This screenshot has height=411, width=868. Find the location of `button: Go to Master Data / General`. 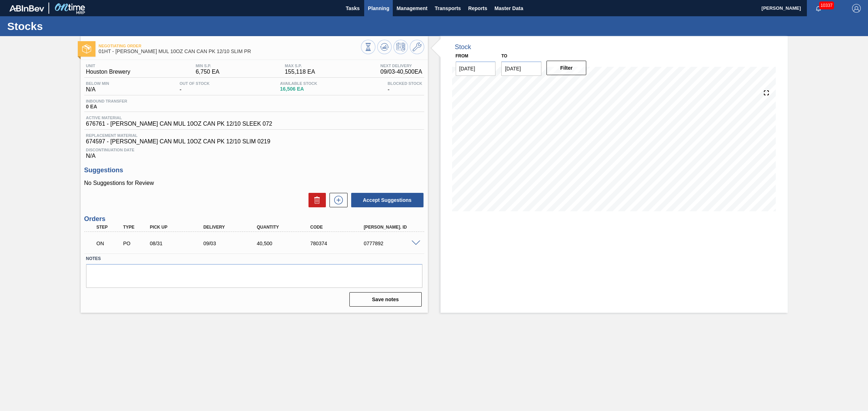

button: Go to Master Data / General is located at coordinates (417, 47).